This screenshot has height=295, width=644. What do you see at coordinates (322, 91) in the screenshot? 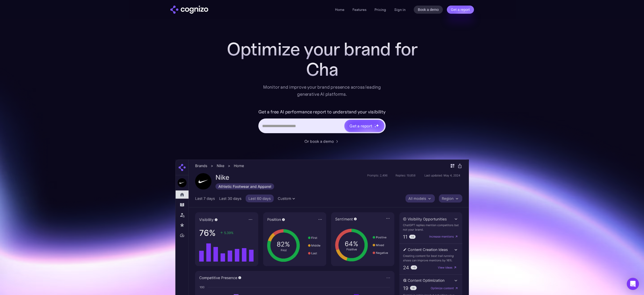
I see `div: Monitor and improve your brand presence across leading generative AI platforms.` at bounding box center [322, 91].